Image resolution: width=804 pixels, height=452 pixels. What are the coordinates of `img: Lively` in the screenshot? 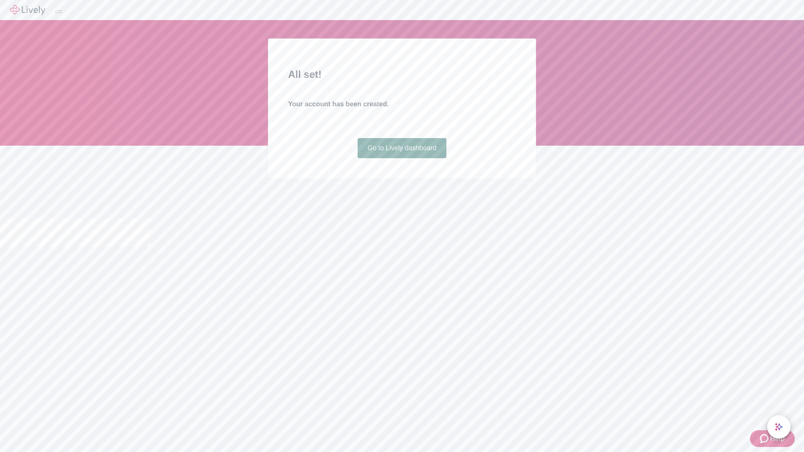 It's located at (28, 10).